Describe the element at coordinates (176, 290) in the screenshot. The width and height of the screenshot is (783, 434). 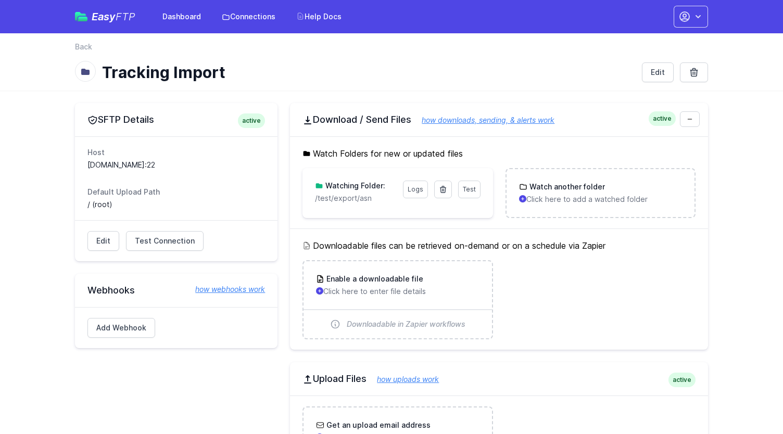
I see `h2: Webhooks` at that location.